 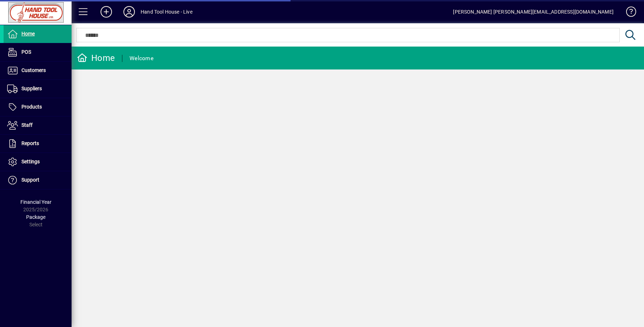 I want to click on span: Home, so click(x=28, y=34).